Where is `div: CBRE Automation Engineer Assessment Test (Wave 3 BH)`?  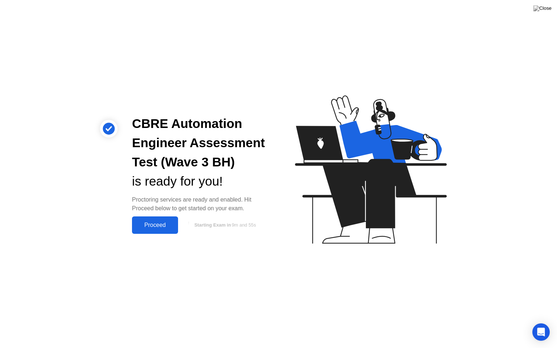 div: CBRE Automation Engineer Assessment Test (Wave 3 BH) is located at coordinates (199, 143).